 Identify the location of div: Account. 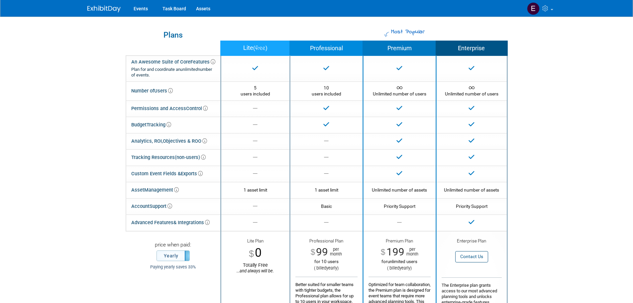
(152, 206).